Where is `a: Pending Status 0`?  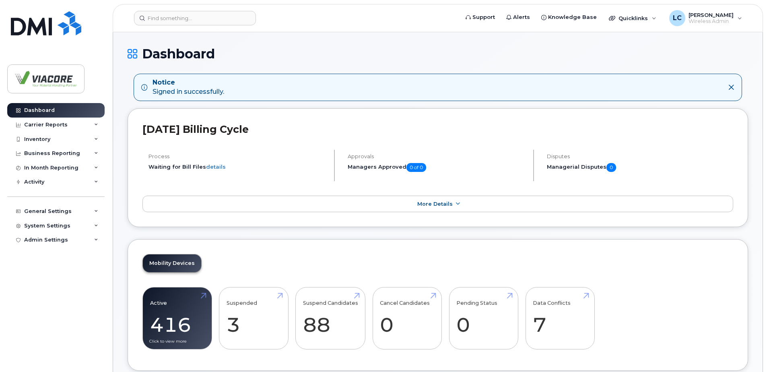 a: Pending Status 0 is located at coordinates (483, 318).